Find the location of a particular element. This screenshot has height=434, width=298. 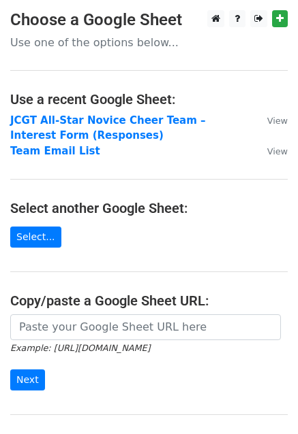

a: Team Email List is located at coordinates (55, 151).